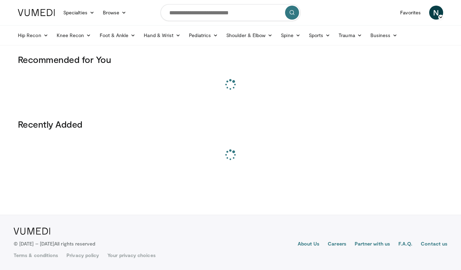  Describe the element at coordinates (83, 256) in the screenshot. I see `a: Privacy policy` at that location.